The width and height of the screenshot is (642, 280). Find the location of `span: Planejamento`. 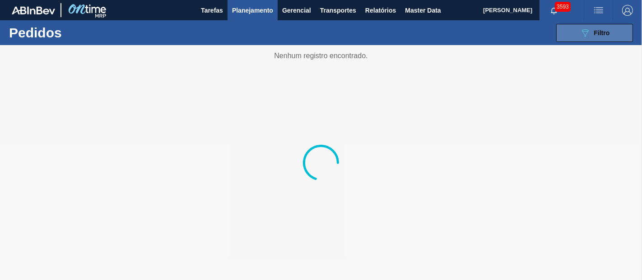

span: Planejamento is located at coordinates (252, 10).